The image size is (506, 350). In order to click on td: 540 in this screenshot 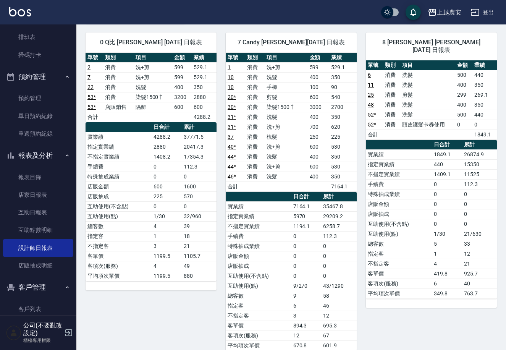, I will do `click(343, 97)`.